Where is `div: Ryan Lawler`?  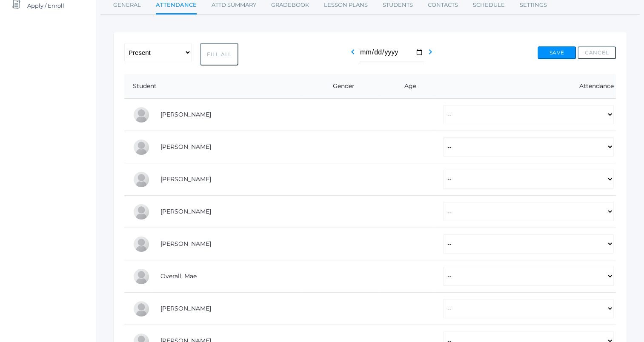
div: Ryan Lawler is located at coordinates (141, 179).